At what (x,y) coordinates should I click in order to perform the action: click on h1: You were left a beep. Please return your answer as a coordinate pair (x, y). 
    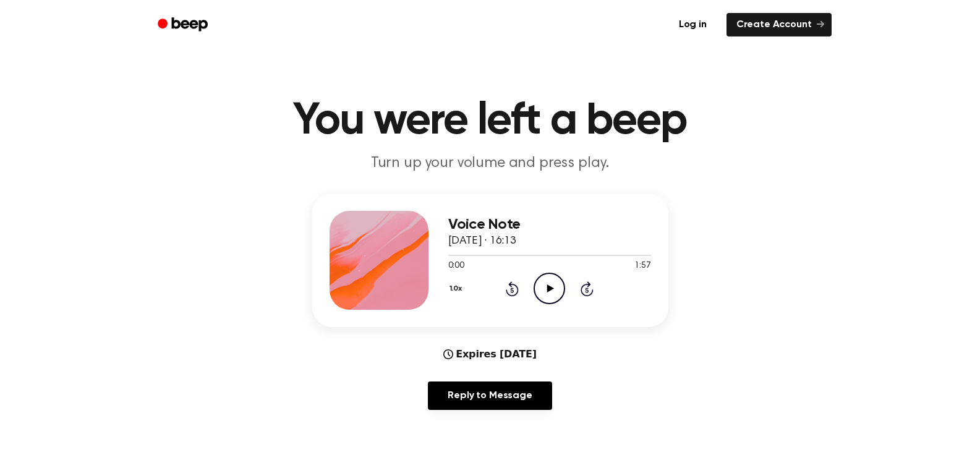
    Looking at the image, I should click on (490, 121).